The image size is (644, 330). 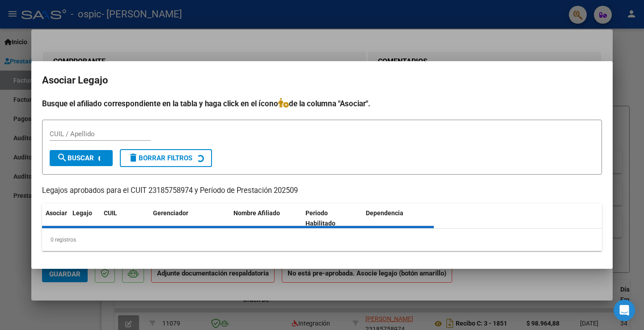 I want to click on datatable-header-cell: Asociar, so click(x=56, y=218).